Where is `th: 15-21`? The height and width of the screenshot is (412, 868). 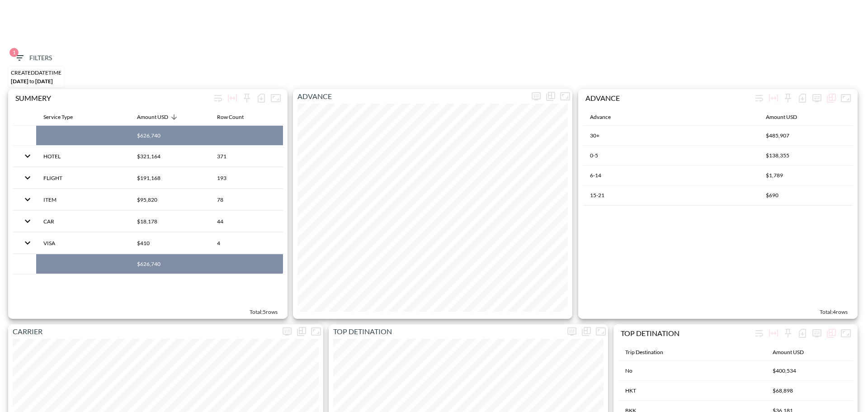 th: 15-21 is located at coordinates (671, 195).